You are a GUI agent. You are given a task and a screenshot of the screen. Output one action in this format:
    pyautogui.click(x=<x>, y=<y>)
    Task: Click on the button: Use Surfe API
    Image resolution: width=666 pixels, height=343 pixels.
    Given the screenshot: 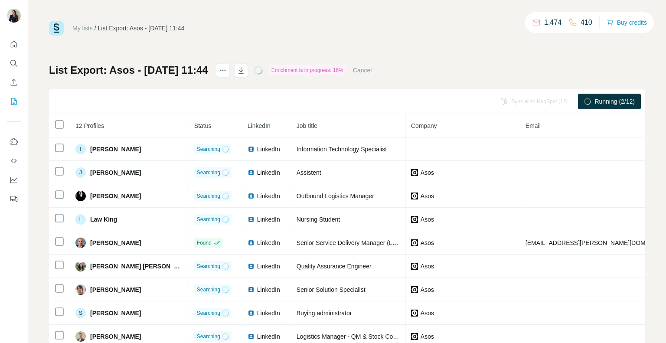 What is the action you would take?
    pyautogui.click(x=14, y=161)
    